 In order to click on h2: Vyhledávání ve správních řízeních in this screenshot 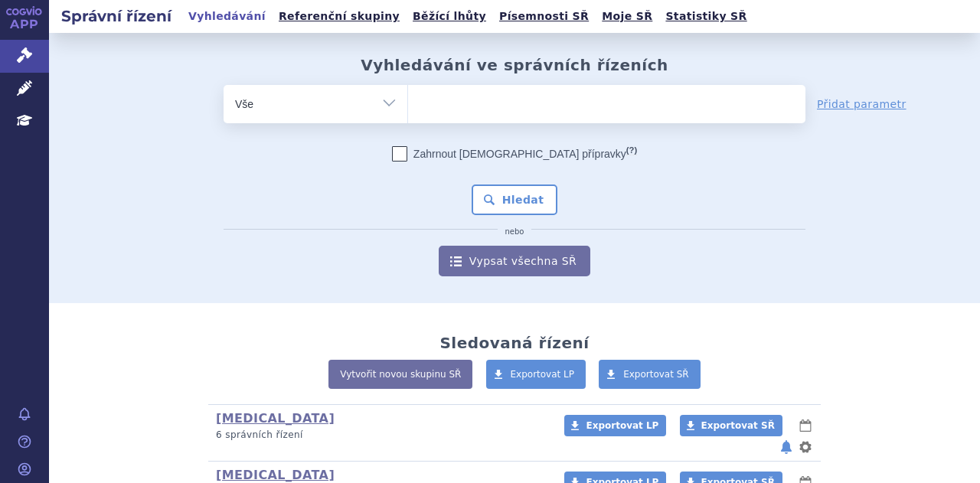, I will do `click(515, 65)`.